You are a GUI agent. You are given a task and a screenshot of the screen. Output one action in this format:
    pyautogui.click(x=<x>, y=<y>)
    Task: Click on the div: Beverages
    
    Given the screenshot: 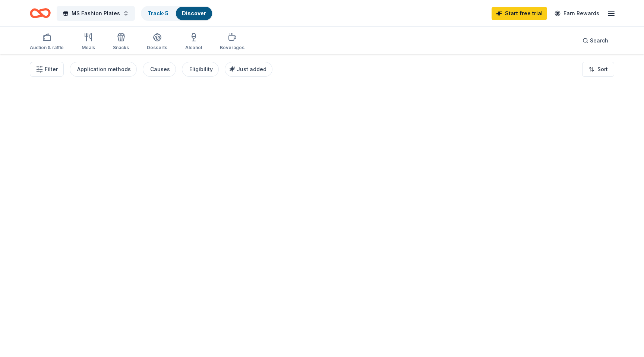 What is the action you would take?
    pyautogui.click(x=232, y=48)
    